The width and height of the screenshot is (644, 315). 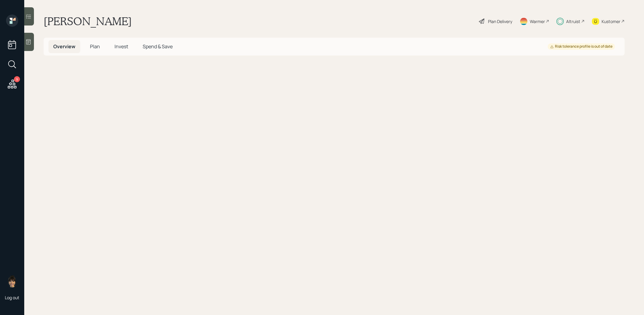 I want to click on div: Log out, so click(x=12, y=297).